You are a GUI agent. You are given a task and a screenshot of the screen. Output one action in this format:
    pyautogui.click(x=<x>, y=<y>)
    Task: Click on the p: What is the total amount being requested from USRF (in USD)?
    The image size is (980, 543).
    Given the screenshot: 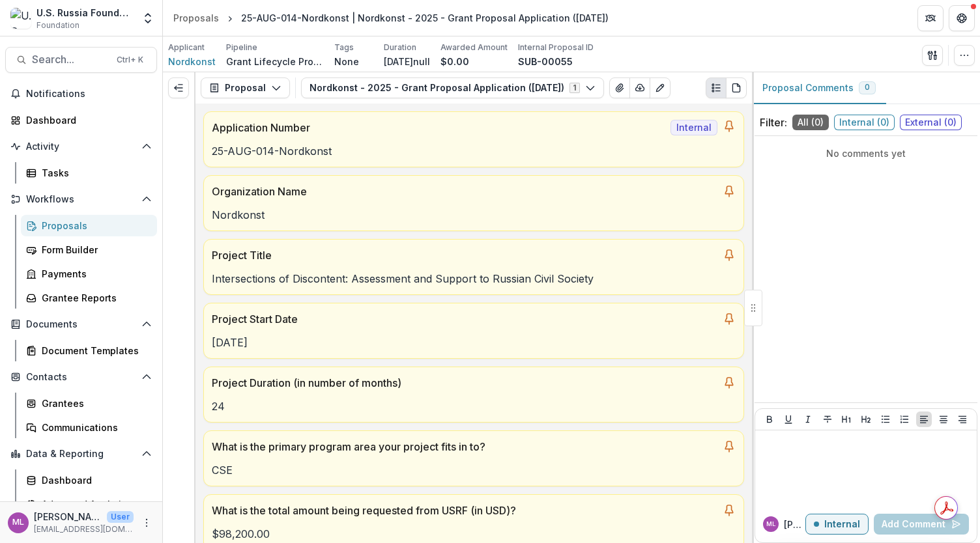 What is the action you would take?
    pyautogui.click(x=464, y=511)
    